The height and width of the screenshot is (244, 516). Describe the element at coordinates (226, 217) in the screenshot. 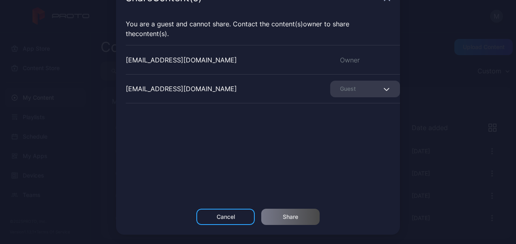

I see `div: Cancel` at that location.